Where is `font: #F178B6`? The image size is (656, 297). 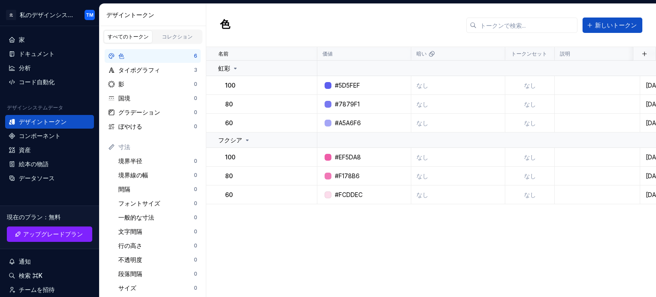
font: #F178B6 is located at coordinates (347, 175).